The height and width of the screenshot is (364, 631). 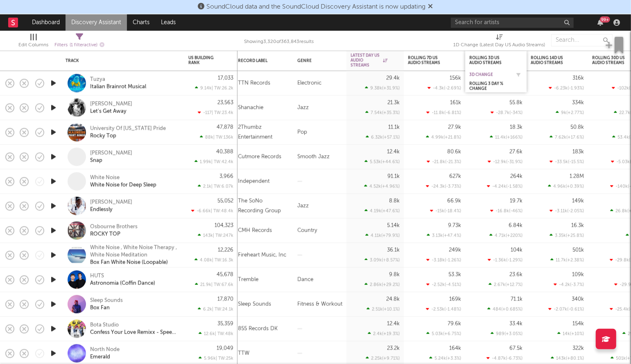 What do you see at coordinates (516, 176) in the screenshot?
I see `div: 264k` at bounding box center [516, 176].